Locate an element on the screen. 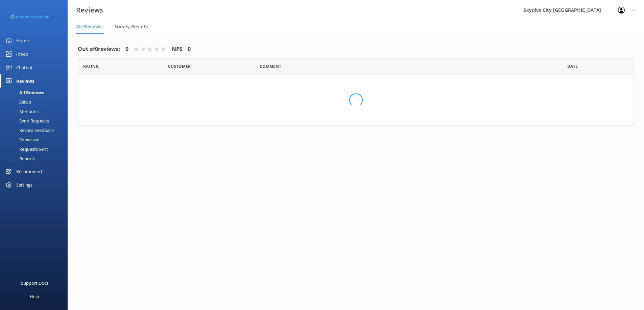  div: Chatbot is located at coordinates (24, 68).